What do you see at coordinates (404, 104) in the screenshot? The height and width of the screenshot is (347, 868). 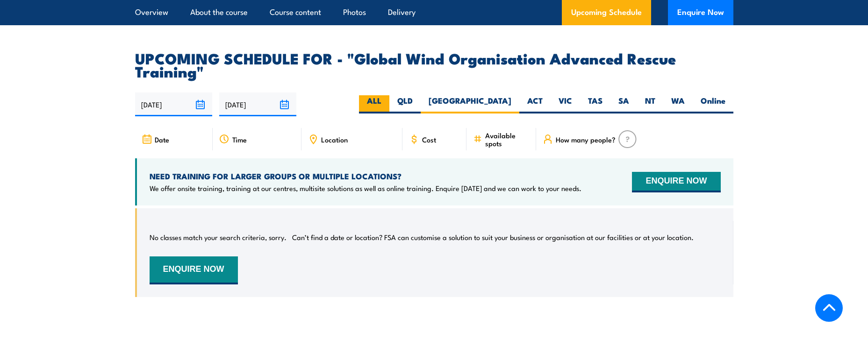 I see `label: QLD` at bounding box center [404, 104].